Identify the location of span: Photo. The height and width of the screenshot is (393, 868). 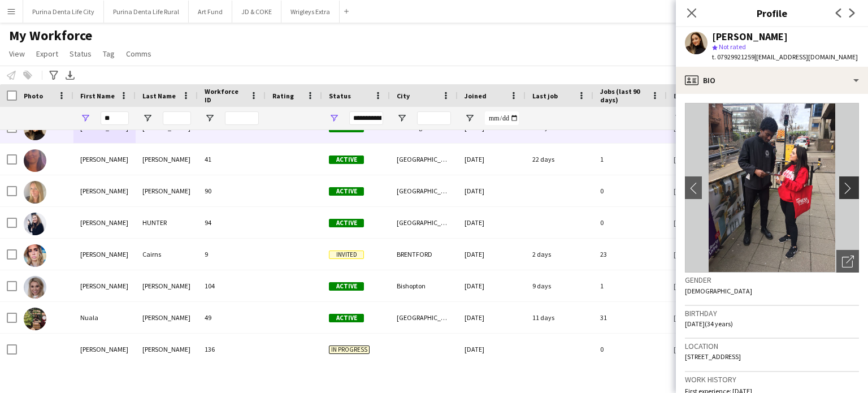
(33, 95).